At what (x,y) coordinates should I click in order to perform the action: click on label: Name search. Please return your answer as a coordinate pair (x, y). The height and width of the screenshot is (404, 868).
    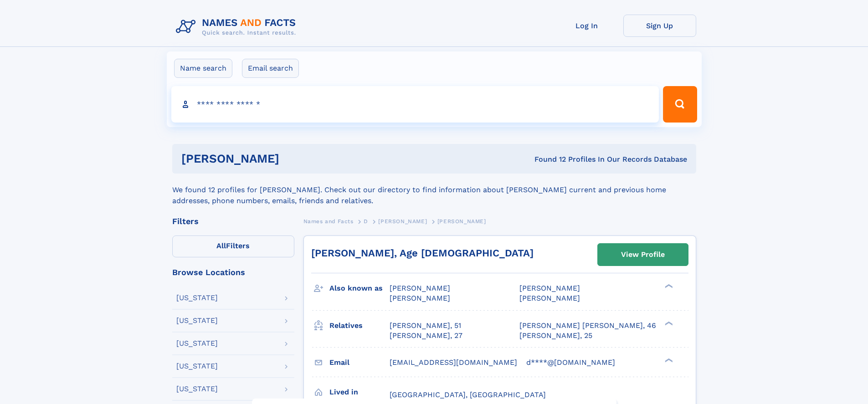
    Looking at the image, I should click on (203, 68).